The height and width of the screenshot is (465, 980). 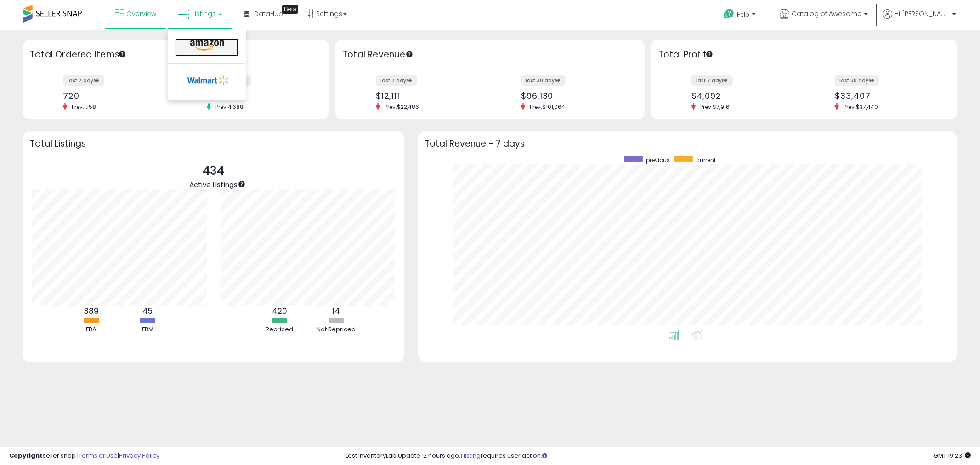 I want to click on span: current, so click(x=705, y=160).